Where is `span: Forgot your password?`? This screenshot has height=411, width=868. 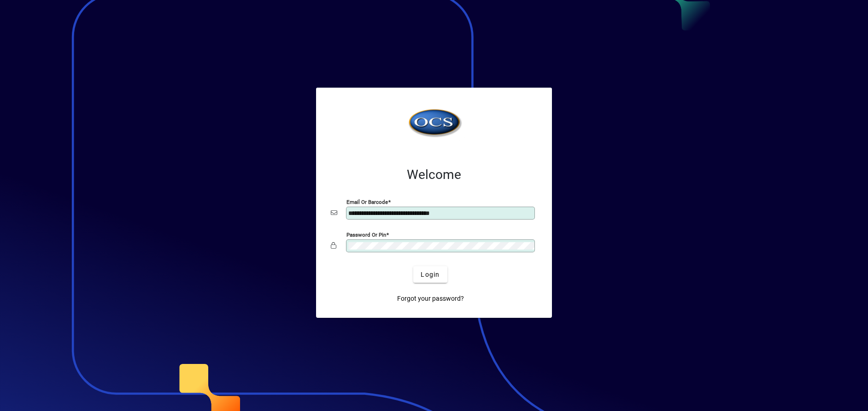 span: Forgot your password? is located at coordinates (430, 298).